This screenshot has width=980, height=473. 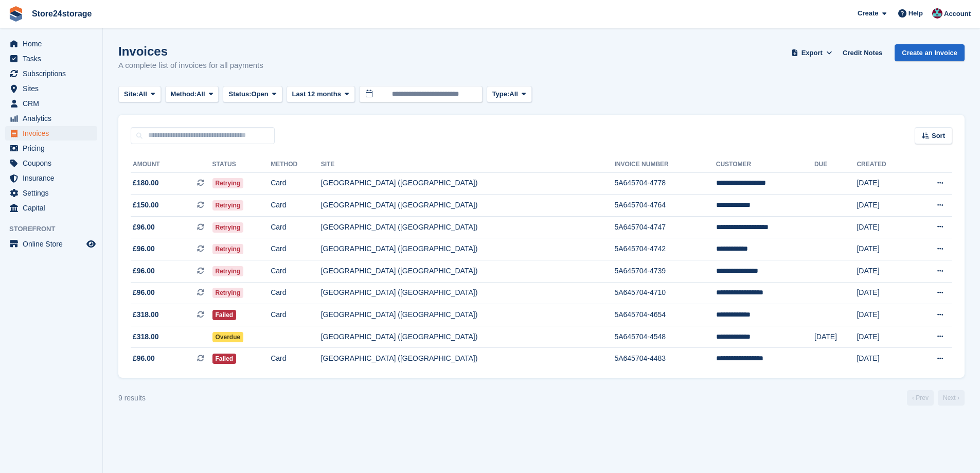 I want to click on th: Method, so click(x=295, y=165).